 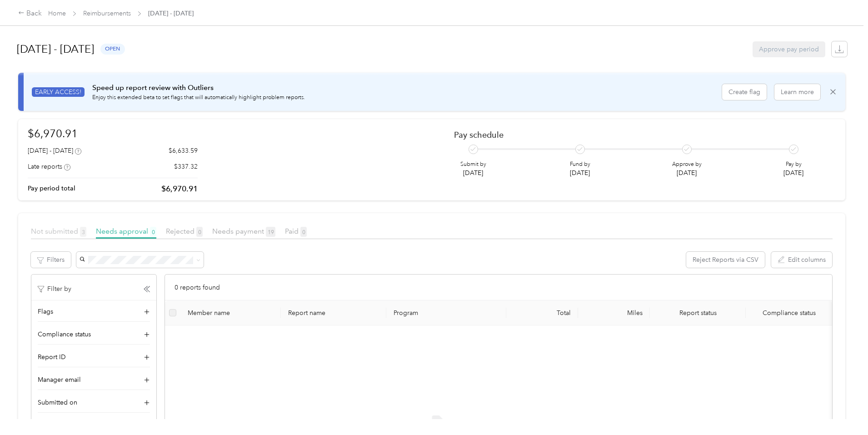 What do you see at coordinates (59, 231) in the screenshot?
I see `span: Not submitted` at bounding box center [59, 231].